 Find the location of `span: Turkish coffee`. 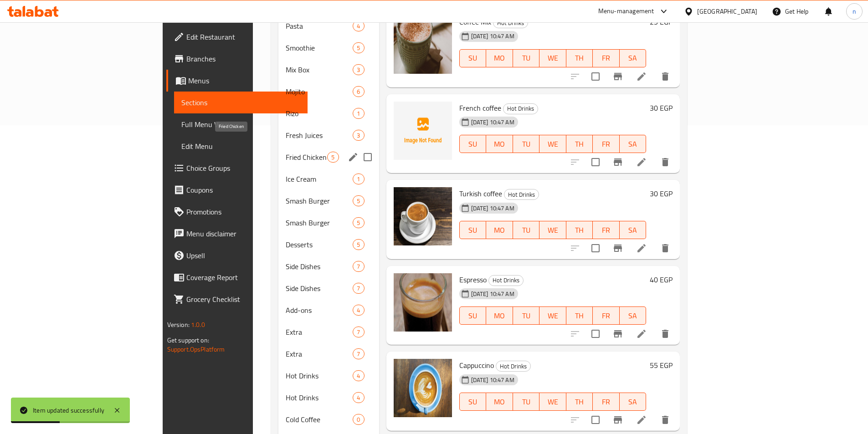

span: Turkish coffee is located at coordinates (480, 193).